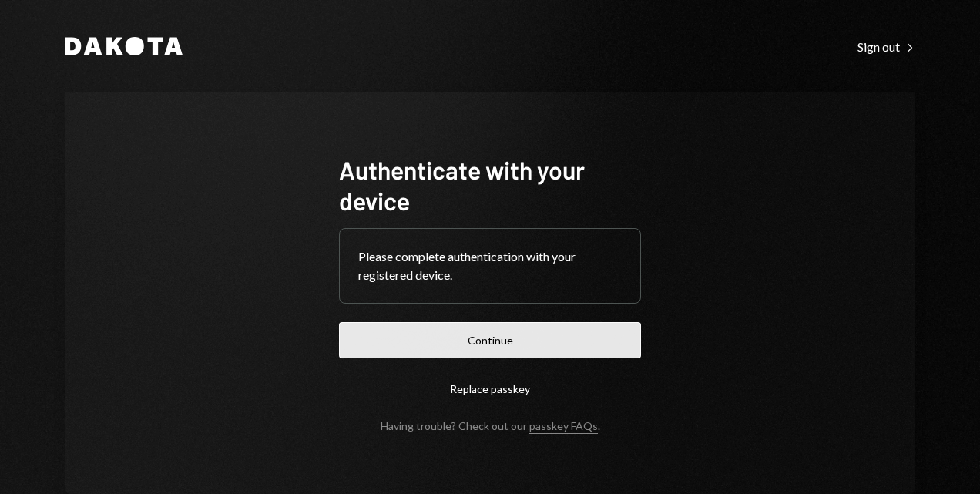 The width and height of the screenshot is (980, 494). What do you see at coordinates (490, 339) in the screenshot?
I see `button: Continue` at bounding box center [490, 339].